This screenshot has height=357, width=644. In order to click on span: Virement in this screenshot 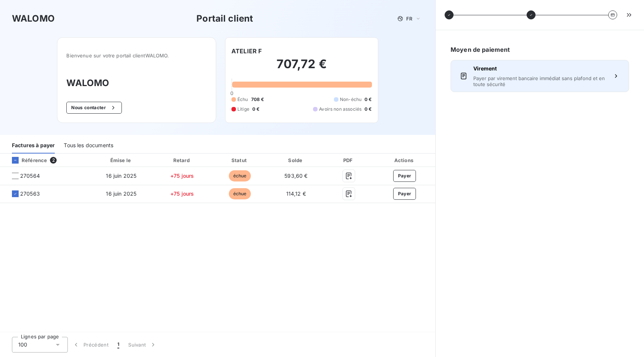, I will do `click(540, 68)`.